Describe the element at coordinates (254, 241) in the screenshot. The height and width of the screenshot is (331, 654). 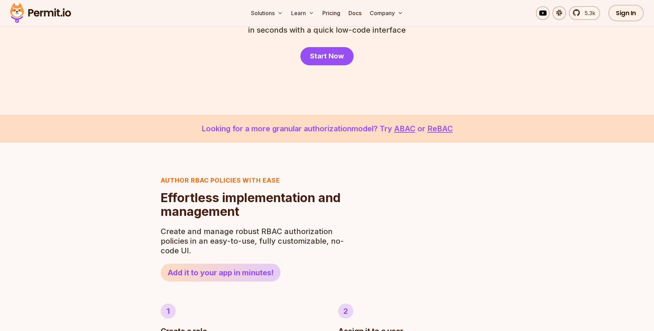
I see `p: Create and manage robust RBAC authorization policies in an easy-to-use, fully customizable, no-co...` at that location.